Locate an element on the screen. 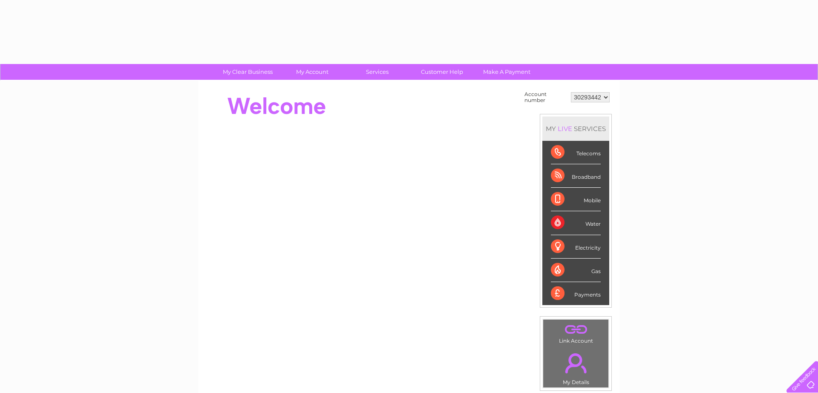  div: LIVE is located at coordinates (565, 128).